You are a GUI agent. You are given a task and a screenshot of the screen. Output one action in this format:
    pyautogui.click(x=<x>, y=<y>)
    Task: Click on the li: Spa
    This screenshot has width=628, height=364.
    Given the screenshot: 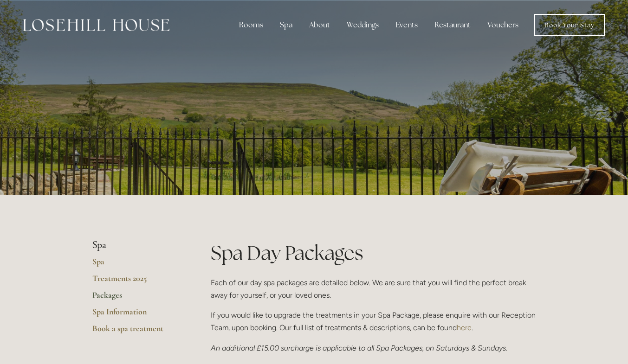 What is the action you would take?
    pyautogui.click(x=136, y=245)
    